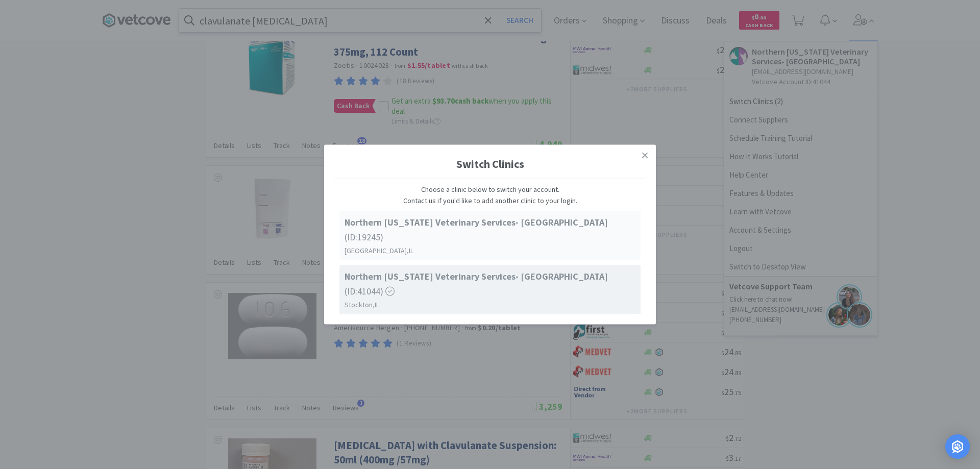  Describe the element at coordinates (958, 446) in the screenshot. I see `div: Open Intercom Messenger` at that location.